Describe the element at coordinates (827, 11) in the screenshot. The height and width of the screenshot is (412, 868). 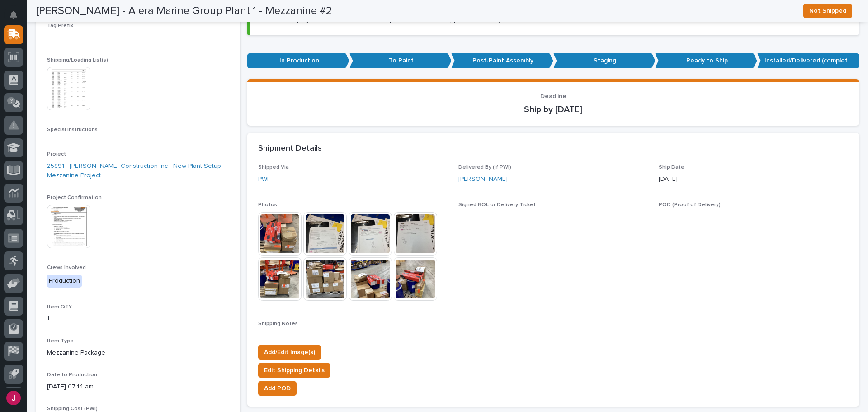
I see `button: Not Shipped` at that location.